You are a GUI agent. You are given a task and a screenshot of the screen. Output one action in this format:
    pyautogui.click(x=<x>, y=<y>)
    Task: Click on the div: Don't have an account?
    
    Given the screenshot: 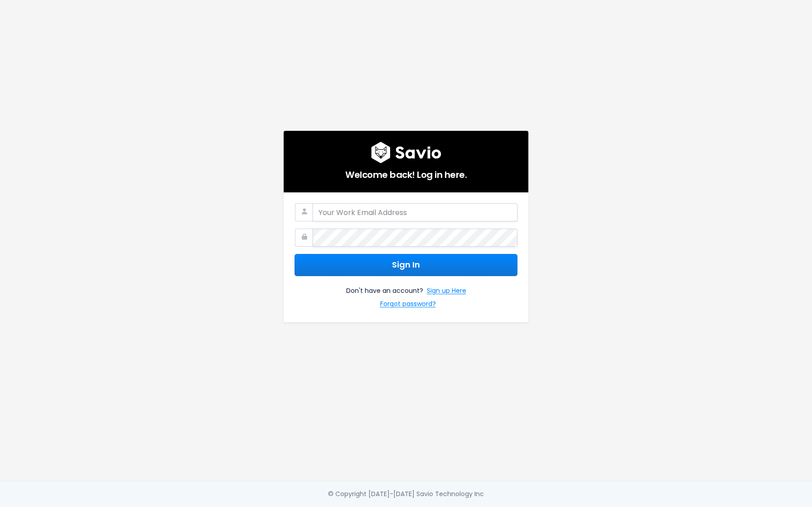 What is the action you would take?
    pyautogui.click(x=406, y=294)
    